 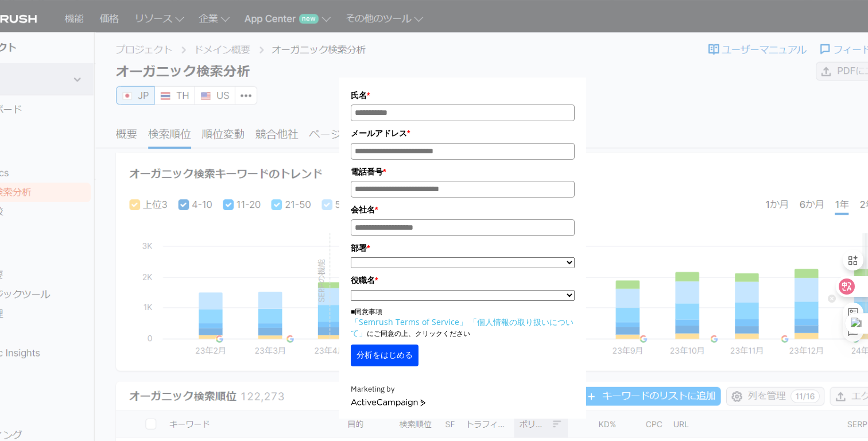 What do you see at coordinates (385, 356) in the screenshot?
I see `button: 分析をはじめる` at bounding box center [385, 356].